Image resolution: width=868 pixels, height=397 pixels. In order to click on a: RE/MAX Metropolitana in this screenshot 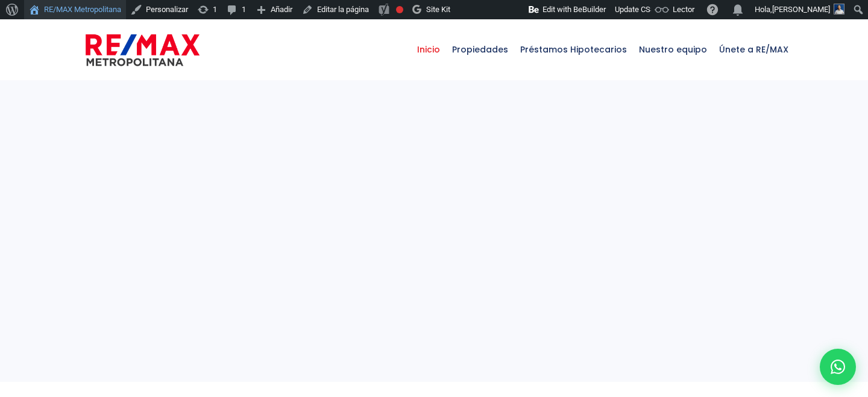, I will do `click(142, 50)`.